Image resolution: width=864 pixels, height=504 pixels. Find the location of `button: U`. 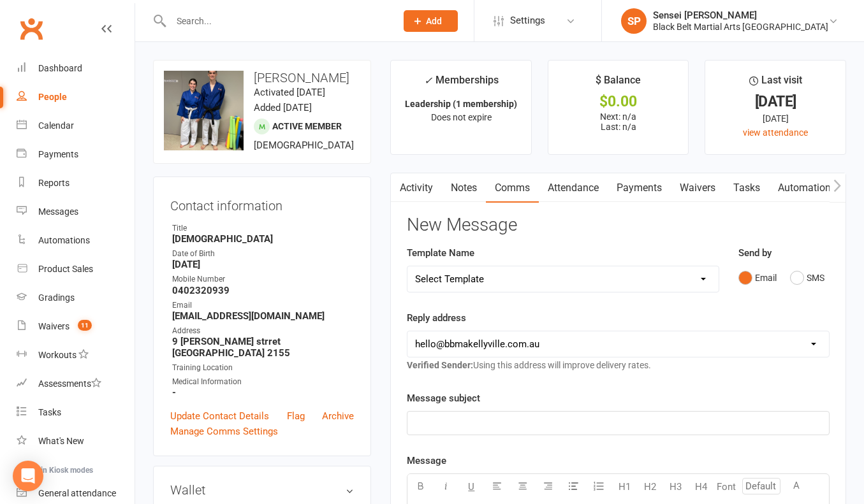

button: U is located at coordinates (472, 487).